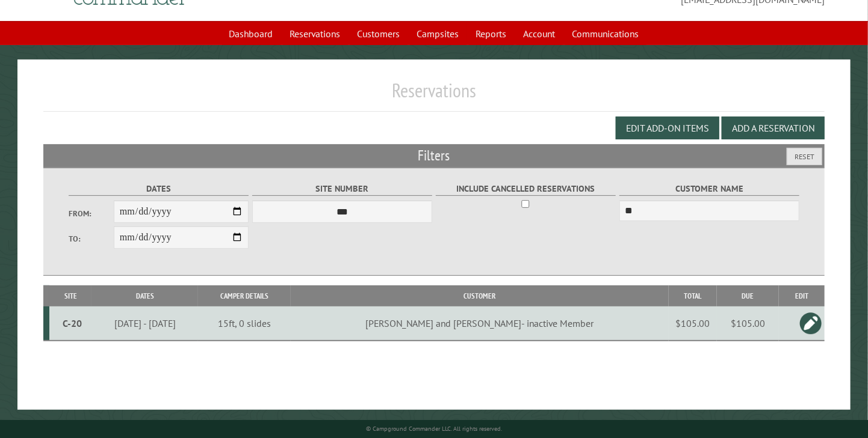  Describe the element at coordinates (315, 33) in the screenshot. I see `a: Reservations` at that location.